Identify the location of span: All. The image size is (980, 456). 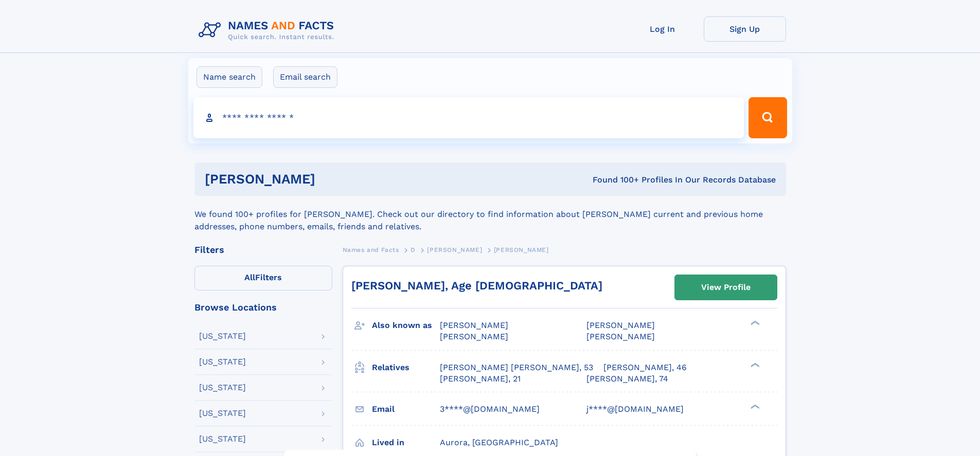
(250, 277).